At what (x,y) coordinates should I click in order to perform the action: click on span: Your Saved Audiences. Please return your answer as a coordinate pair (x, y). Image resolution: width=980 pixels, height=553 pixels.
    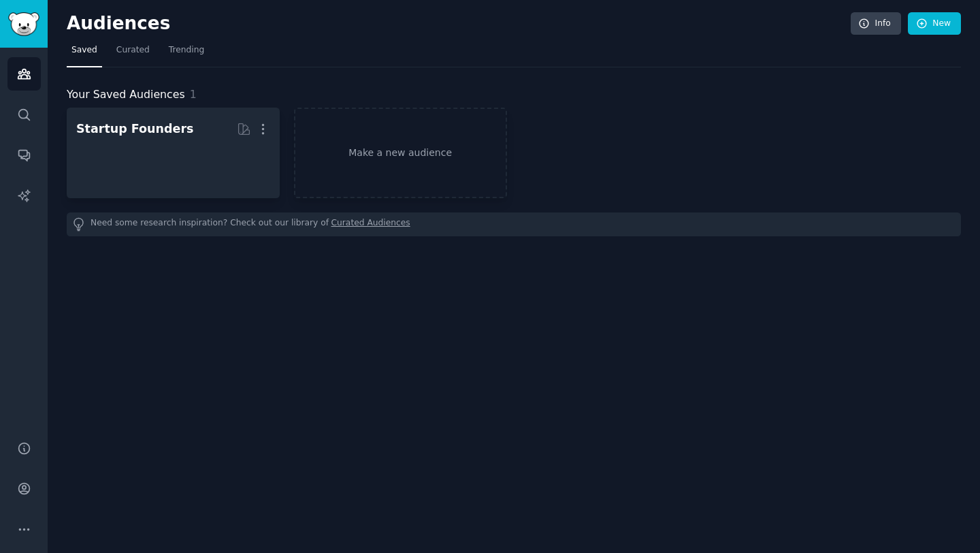
    Looking at the image, I should click on (126, 95).